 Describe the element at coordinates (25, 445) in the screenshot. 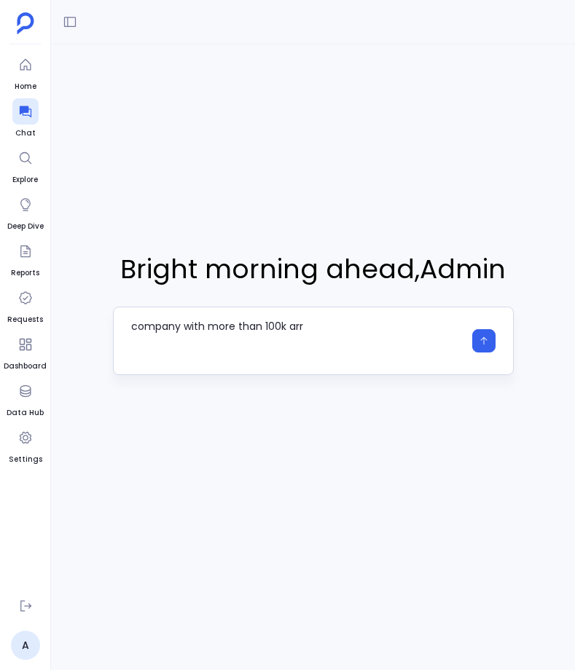

I see `a: Settings` at that location.